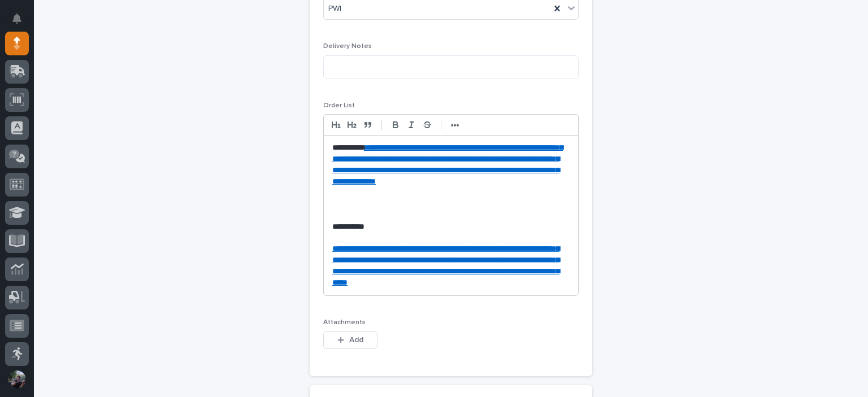 Image resolution: width=868 pixels, height=397 pixels. What do you see at coordinates (344, 323) in the screenshot?
I see `span: Attachments` at bounding box center [344, 323].